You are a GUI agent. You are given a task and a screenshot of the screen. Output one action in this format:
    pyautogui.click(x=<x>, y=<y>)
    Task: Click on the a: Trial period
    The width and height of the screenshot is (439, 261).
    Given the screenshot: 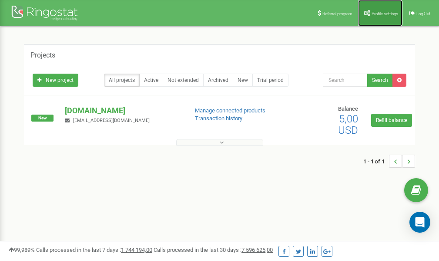 What is the action you would take?
    pyautogui.click(x=270, y=80)
    